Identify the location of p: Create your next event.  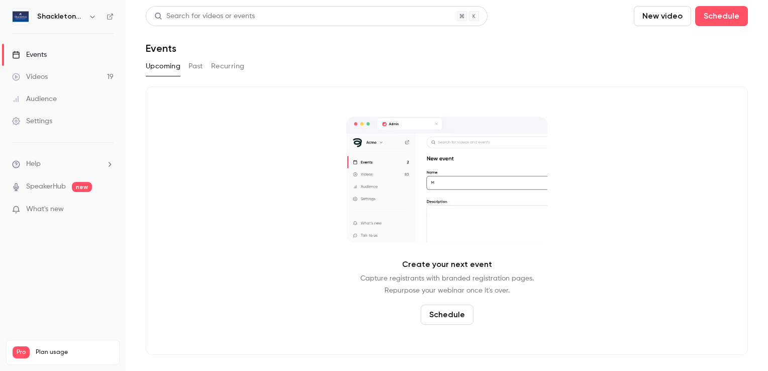
(447, 265).